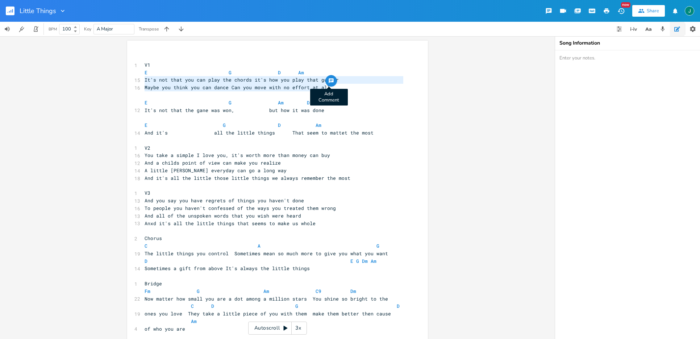 The width and height of the screenshot is (700, 339). What do you see at coordinates (230, 223) in the screenshot?
I see `span: Anxd it's all the little things that seems to make us whole` at bounding box center [230, 223].